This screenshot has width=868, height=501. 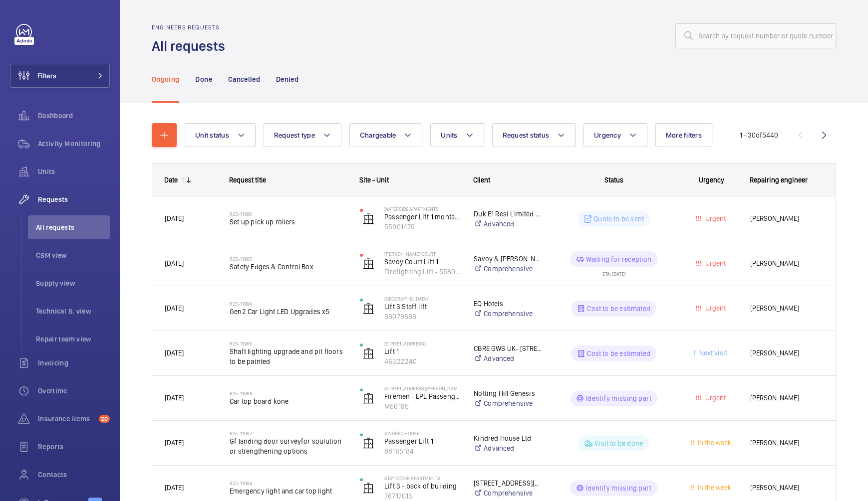 I want to click on span: Overtime, so click(x=74, y=391).